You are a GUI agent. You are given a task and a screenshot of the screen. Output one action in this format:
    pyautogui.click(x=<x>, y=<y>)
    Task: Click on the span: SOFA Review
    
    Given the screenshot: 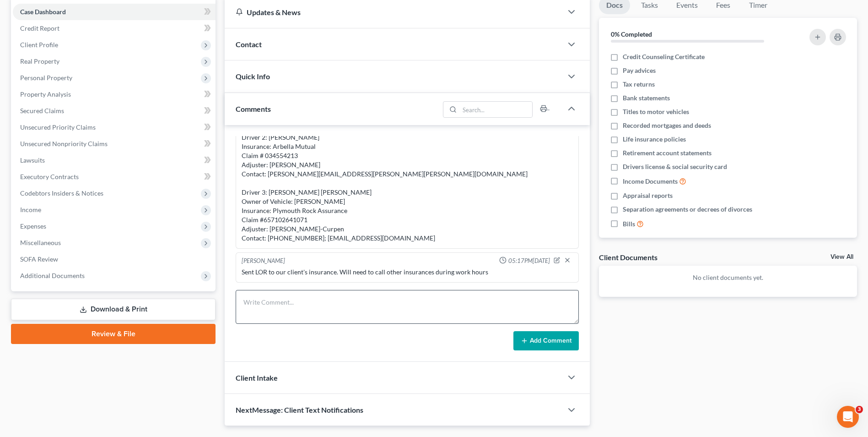 What is the action you would take?
    pyautogui.click(x=39, y=259)
    